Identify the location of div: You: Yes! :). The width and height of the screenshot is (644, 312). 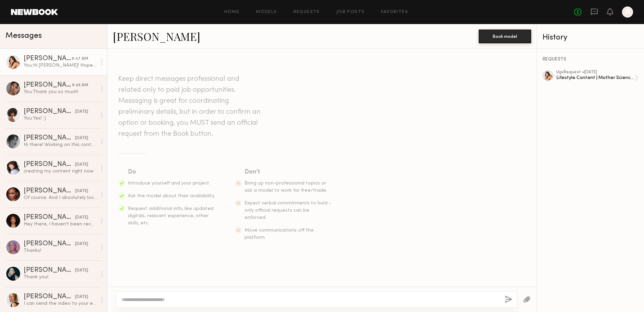
(60, 118).